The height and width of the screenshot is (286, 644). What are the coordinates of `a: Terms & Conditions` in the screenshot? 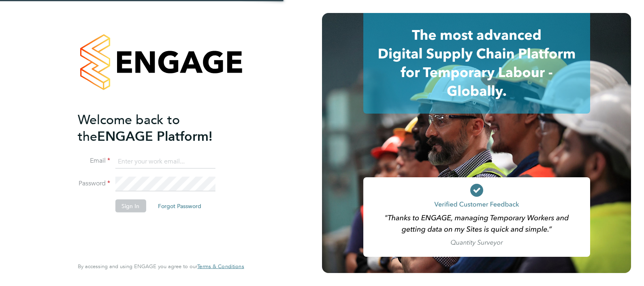 It's located at (221, 267).